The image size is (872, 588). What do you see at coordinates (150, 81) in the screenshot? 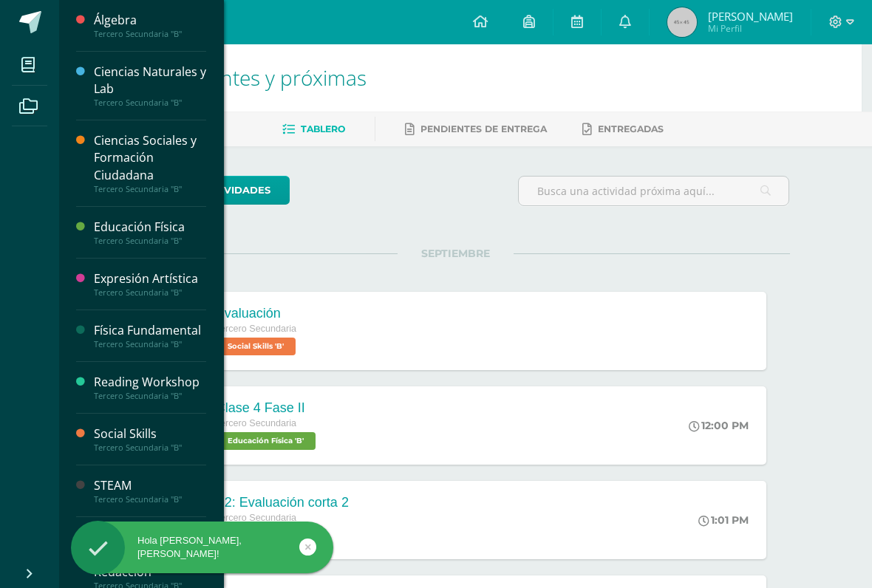
I see `div: Ciencias Naturales y Lab` at bounding box center [150, 81].